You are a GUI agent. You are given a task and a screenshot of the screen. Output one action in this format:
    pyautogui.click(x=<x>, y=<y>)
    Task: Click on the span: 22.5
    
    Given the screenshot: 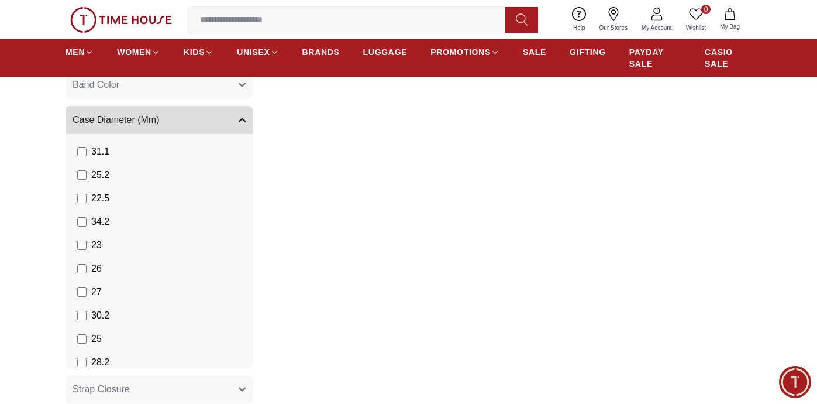 What is the action you would take?
    pyautogui.click(x=100, y=198)
    